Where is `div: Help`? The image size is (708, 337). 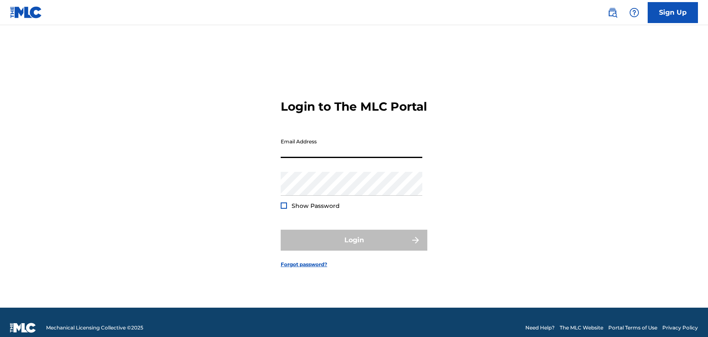
div: Help is located at coordinates (634, 13).